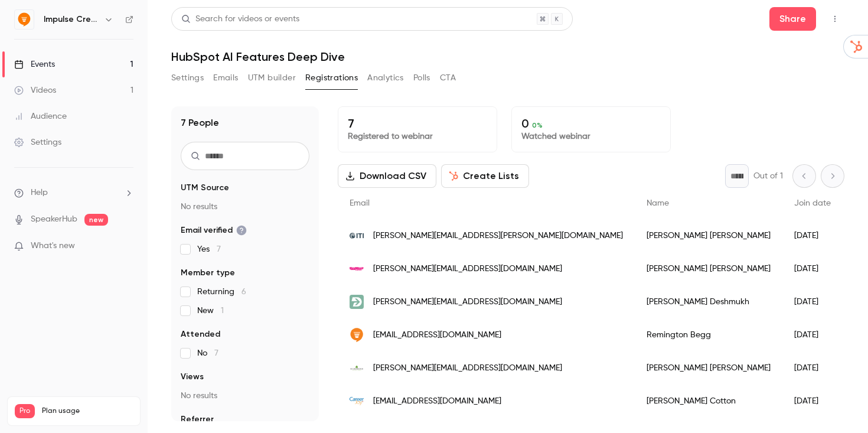  What do you see at coordinates (356, 368) in the screenshot?
I see `img: bcgreenhouses.com` at bounding box center [356, 368].